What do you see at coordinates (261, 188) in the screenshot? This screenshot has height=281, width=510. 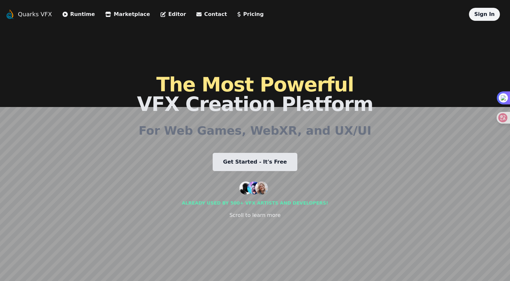 I see `img: customer 3` at bounding box center [261, 188].